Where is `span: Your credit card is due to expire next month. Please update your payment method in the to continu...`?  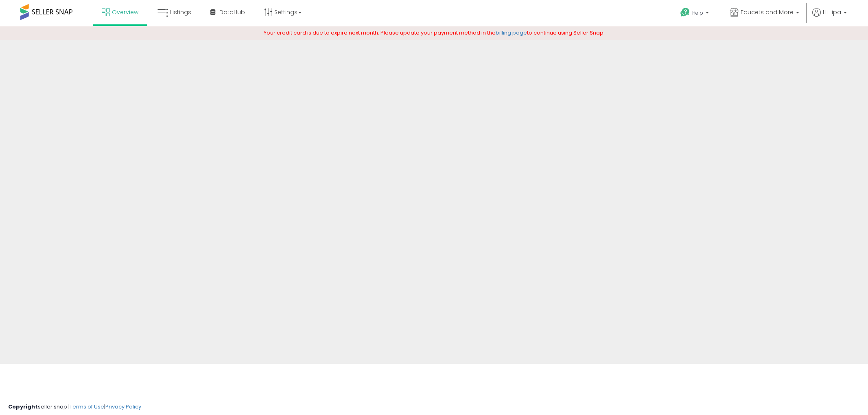 span: Your credit card is due to expire next month. Please update your payment method in the to continu... is located at coordinates (434, 32).